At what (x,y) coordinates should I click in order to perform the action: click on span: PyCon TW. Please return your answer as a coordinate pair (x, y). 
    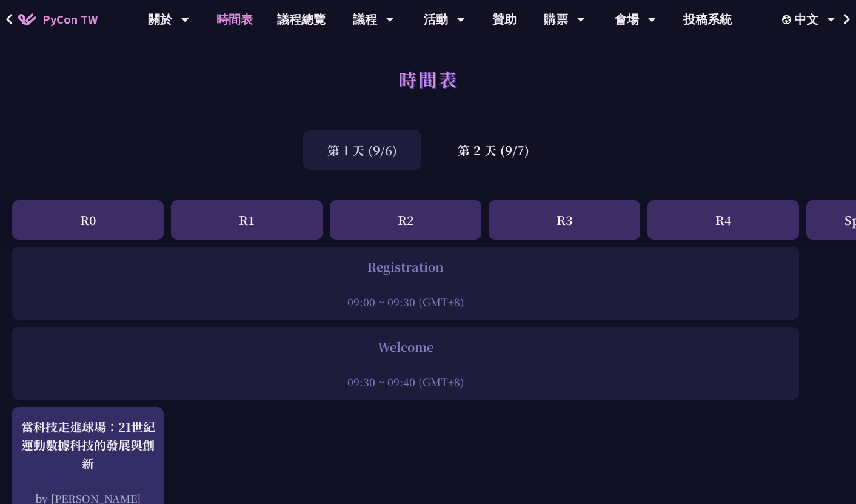
    Looking at the image, I should click on (69, 20).